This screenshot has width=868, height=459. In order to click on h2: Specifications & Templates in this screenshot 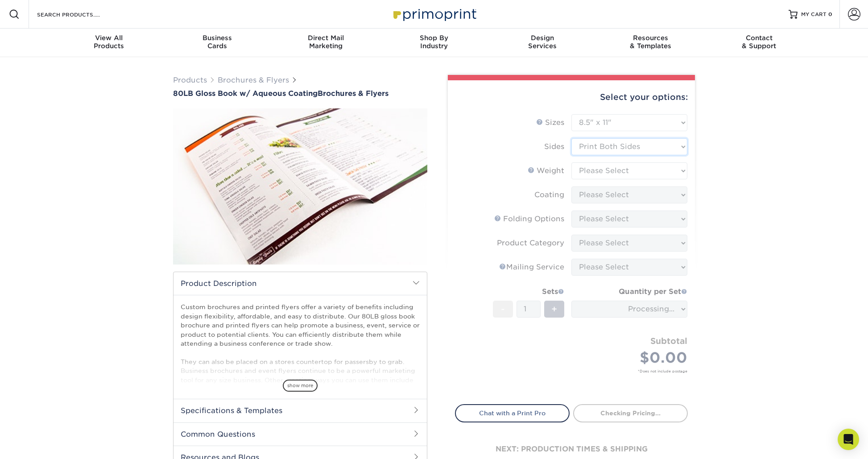, I will do `click(300, 411)`.